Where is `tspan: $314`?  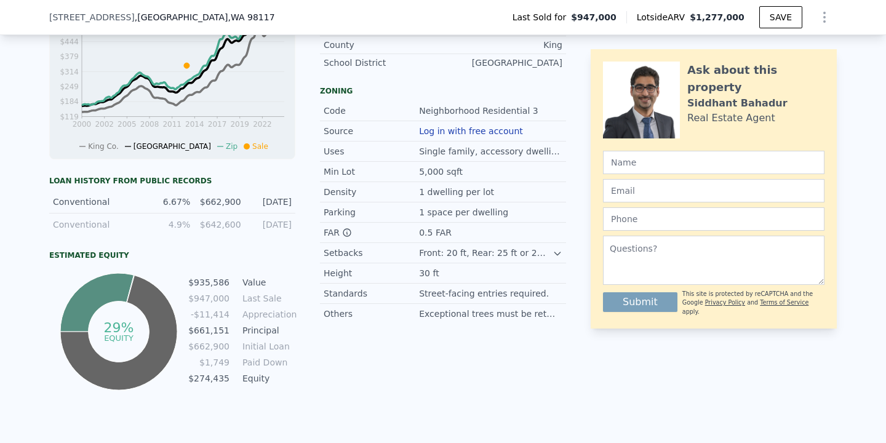 tspan: $314 is located at coordinates (69, 72).